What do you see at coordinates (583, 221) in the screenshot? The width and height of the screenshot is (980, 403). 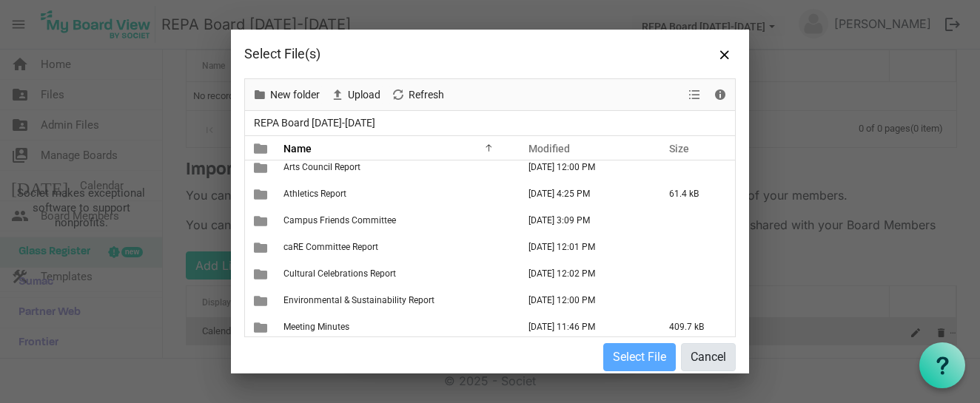 I see `td: August 20, 2025 3:09 PM column header Modified` at bounding box center [583, 221].